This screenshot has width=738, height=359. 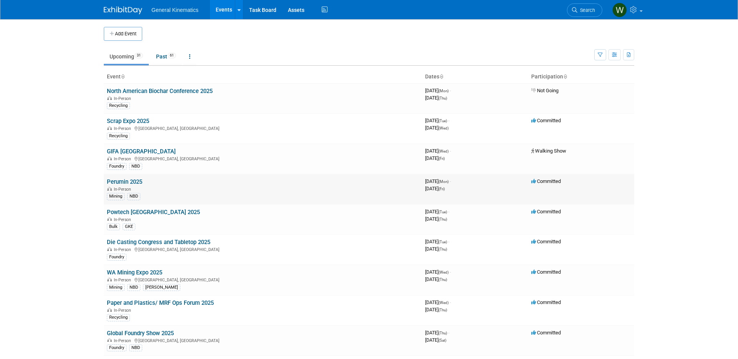 What do you see at coordinates (172, 55) in the screenshot?
I see `span: 61` at bounding box center [172, 55].